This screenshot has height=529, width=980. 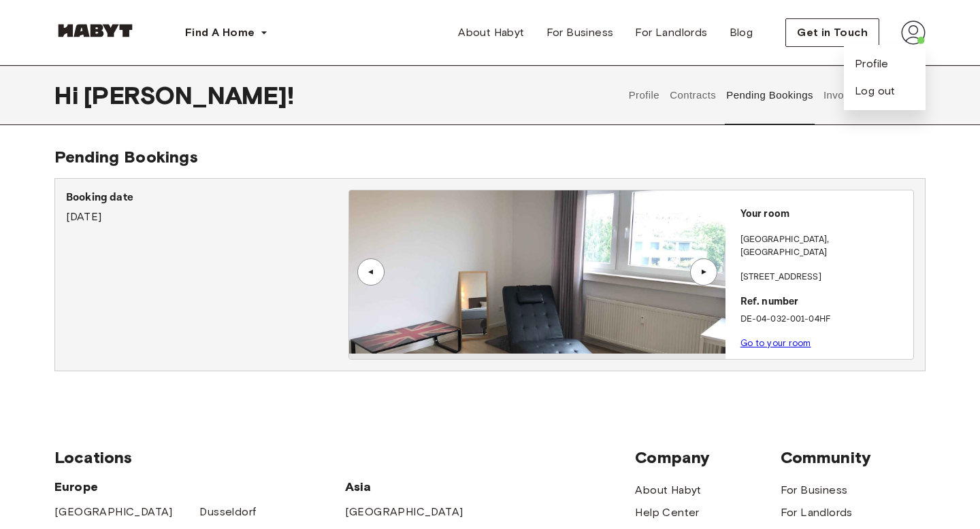 I want to click on a: Profile, so click(x=872, y=64).